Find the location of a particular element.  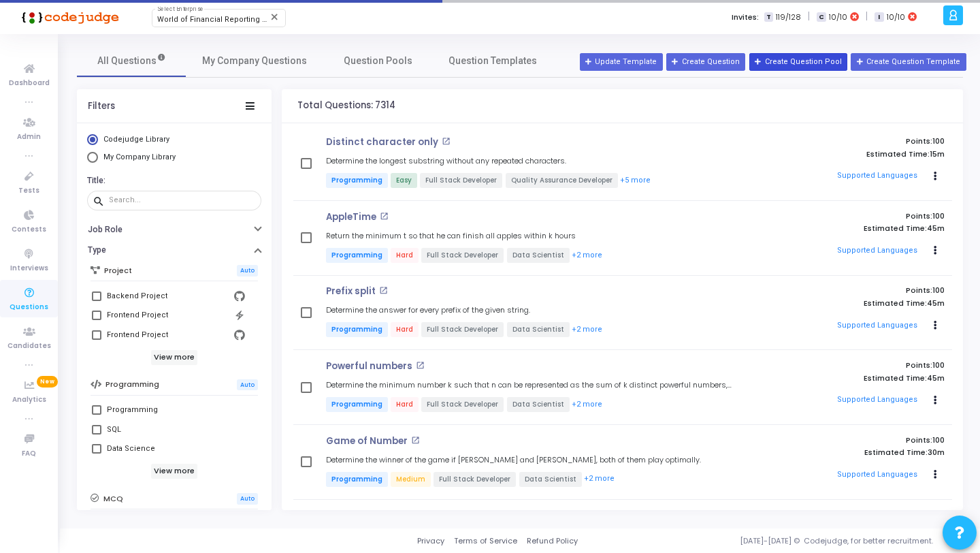

h6: MCQ is located at coordinates (113, 499).